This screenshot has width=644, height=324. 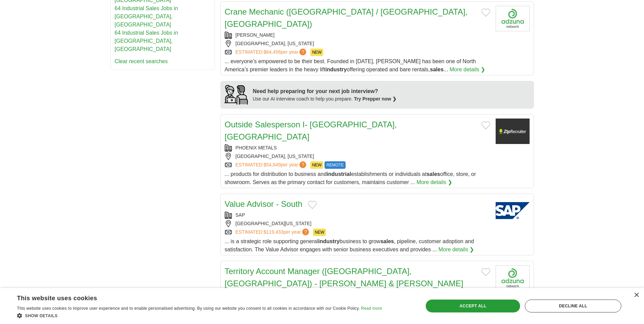 What do you see at coordinates (358, 148) in the screenshot?
I see `div: PHOENIX METALS` at bounding box center [358, 148].